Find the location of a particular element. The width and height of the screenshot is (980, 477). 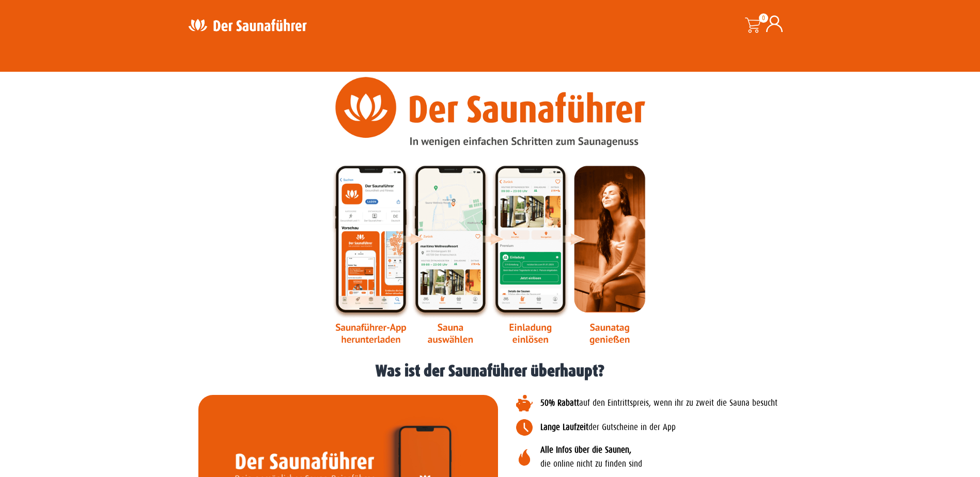

b: Alle Infos über die Saunen, is located at coordinates (586, 450).